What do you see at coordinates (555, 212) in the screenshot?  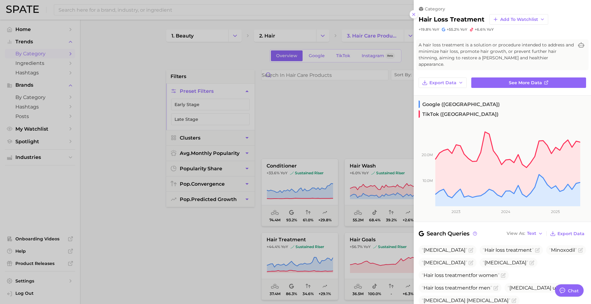 I see `tspan: 2025` at bounding box center [555, 212].